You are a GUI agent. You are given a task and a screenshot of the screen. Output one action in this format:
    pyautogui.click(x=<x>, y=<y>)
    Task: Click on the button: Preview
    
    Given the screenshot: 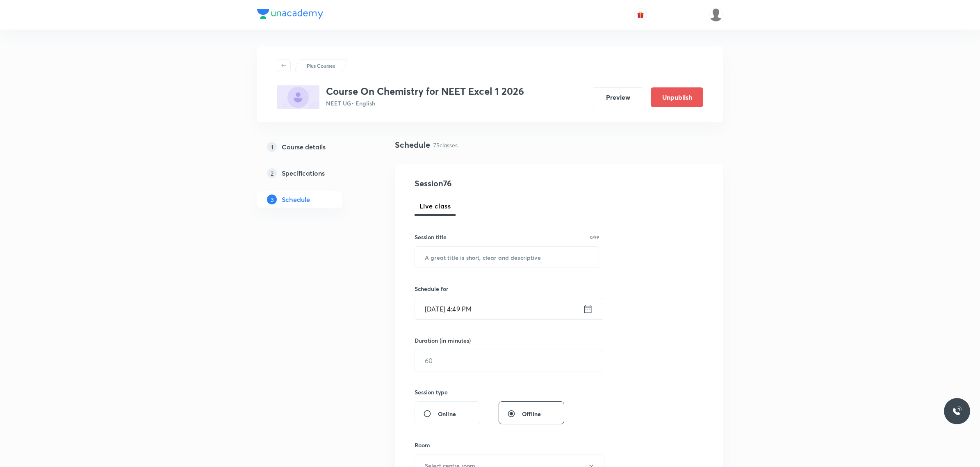 What is the action you would take?
    pyautogui.click(x=618, y=97)
    